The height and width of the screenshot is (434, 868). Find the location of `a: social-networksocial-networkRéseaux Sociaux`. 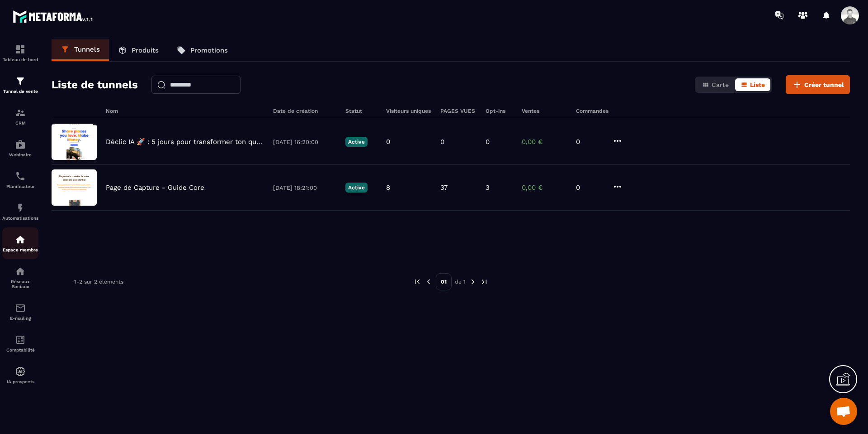

a: social-networksocial-networkRéseaux Sociaux is located at coordinates (20, 277).